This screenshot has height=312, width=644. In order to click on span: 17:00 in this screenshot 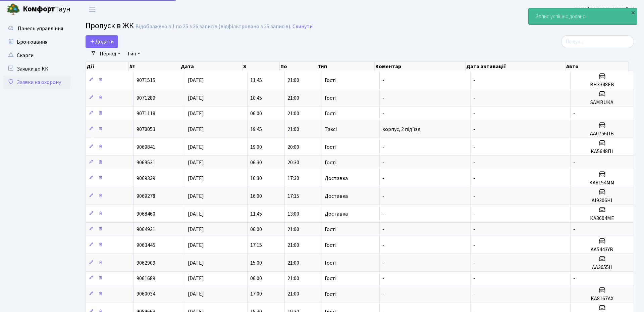, I will do `click(256, 294)`.